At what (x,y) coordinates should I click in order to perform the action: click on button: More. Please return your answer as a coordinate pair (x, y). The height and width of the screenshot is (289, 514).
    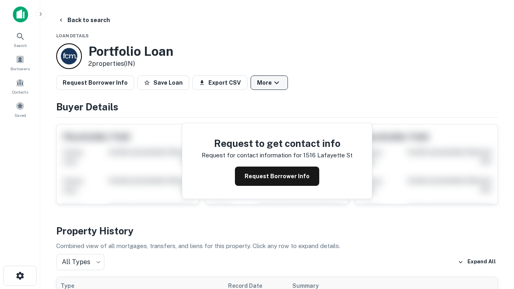
    Looking at the image, I should click on (269, 83).